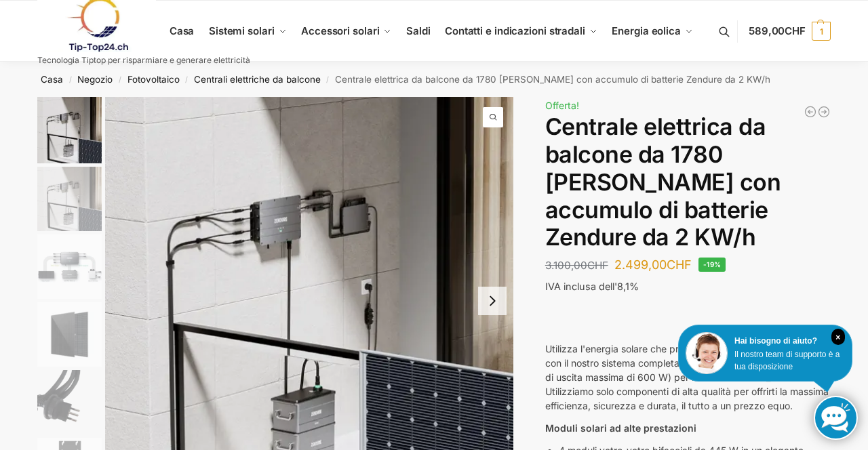  What do you see at coordinates (257, 79) in the screenshot?
I see `font: Centrali elettriche da balcone` at bounding box center [257, 79].